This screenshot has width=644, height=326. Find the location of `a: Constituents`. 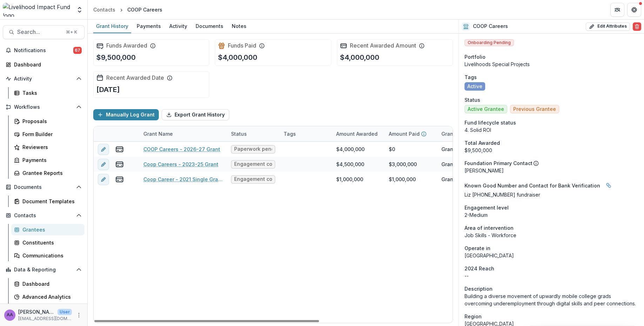

a: Constituents is located at coordinates (47, 243).